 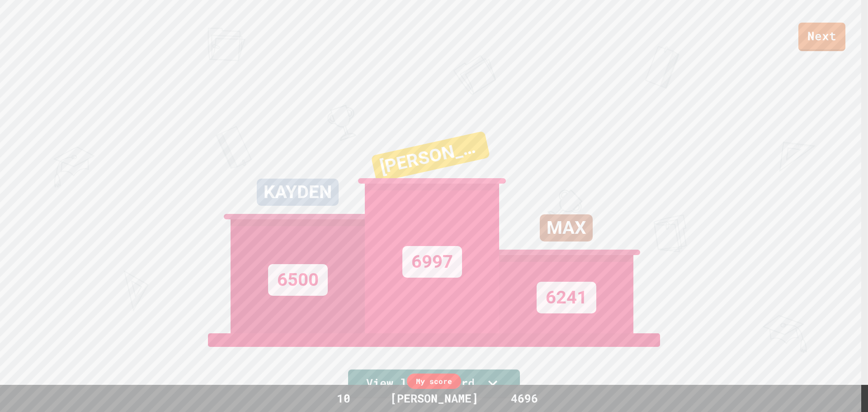 I want to click on a: View leaderboard, so click(x=434, y=384).